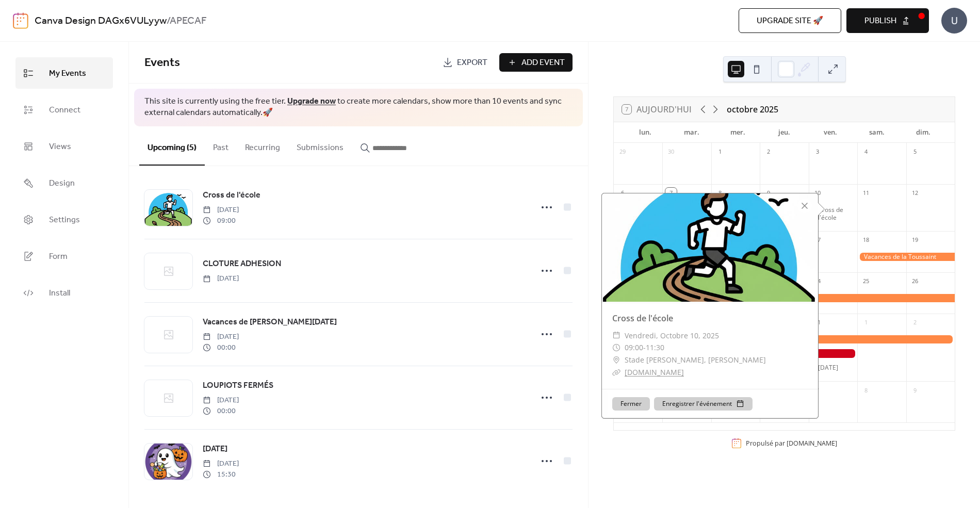 This screenshot has width=980, height=508. I want to click on a: Canva Design DAGx6VULyyw, so click(101, 21).